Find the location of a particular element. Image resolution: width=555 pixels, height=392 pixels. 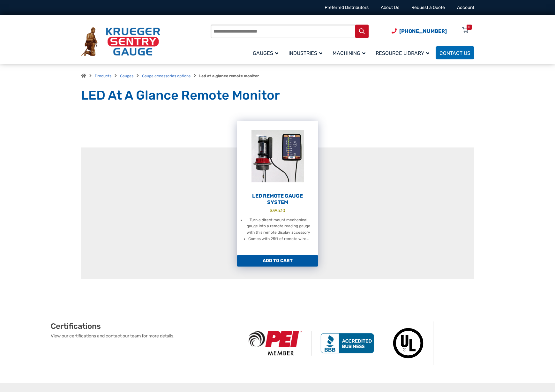

img: Underwriters Laboratories is located at coordinates (408, 343).